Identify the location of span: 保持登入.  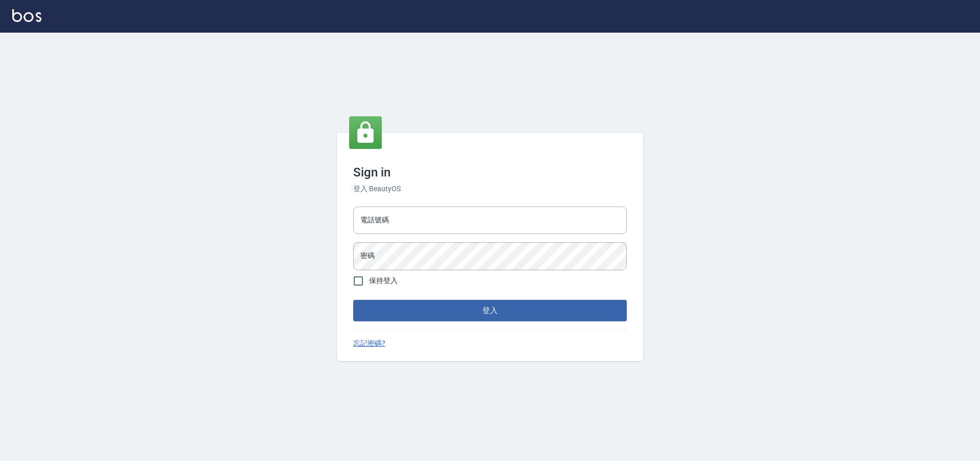
(384, 280).